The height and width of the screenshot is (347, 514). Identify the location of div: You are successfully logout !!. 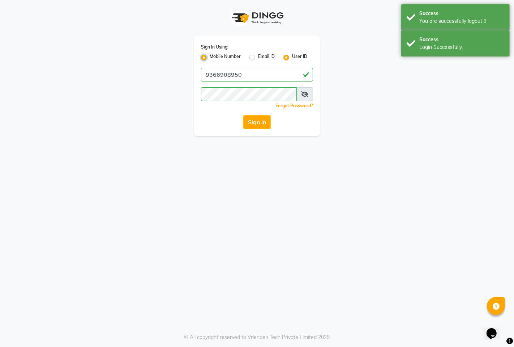
(462, 21).